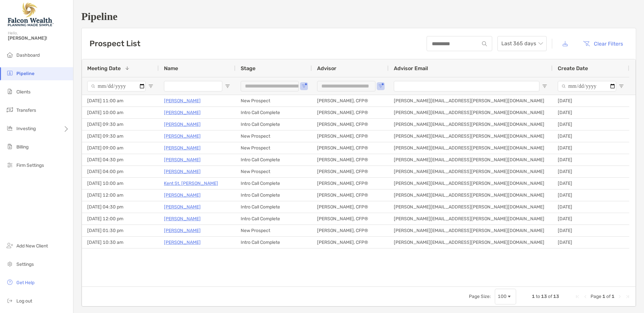  What do you see at coordinates (32, 246) in the screenshot?
I see `span: Add New Client` at bounding box center [32, 246].